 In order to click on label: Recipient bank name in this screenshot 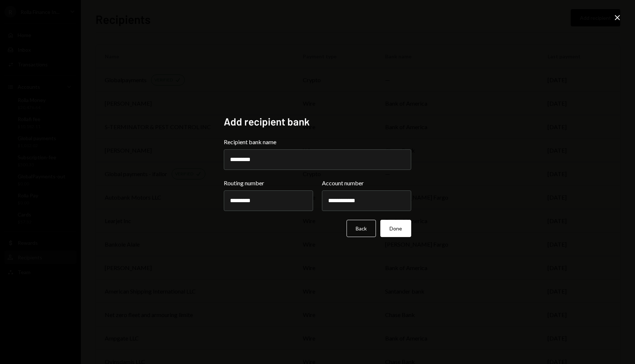, I will do `click(317, 142)`.